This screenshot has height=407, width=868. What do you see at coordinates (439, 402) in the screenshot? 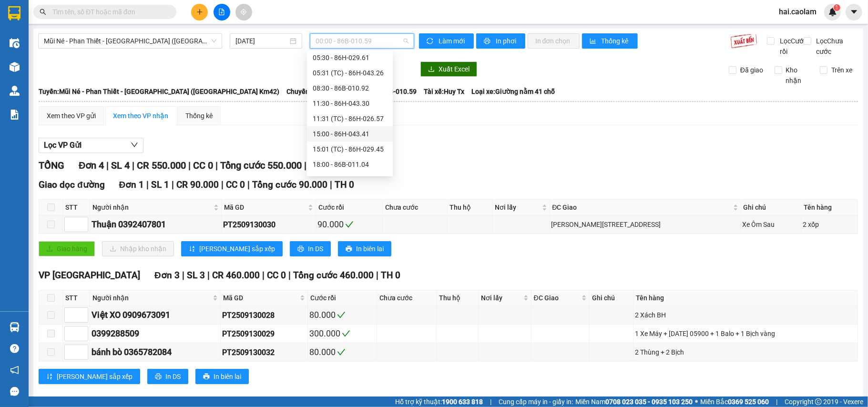
I see `span: Hỗ trợ kỹ thuật:` at bounding box center [439, 402].